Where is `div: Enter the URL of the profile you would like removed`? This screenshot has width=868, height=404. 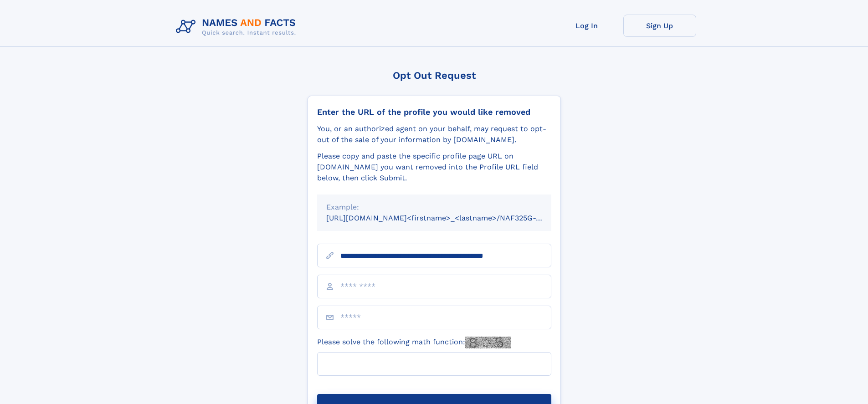
div: Enter the URL of the profile you would like removed is located at coordinates (435, 112).